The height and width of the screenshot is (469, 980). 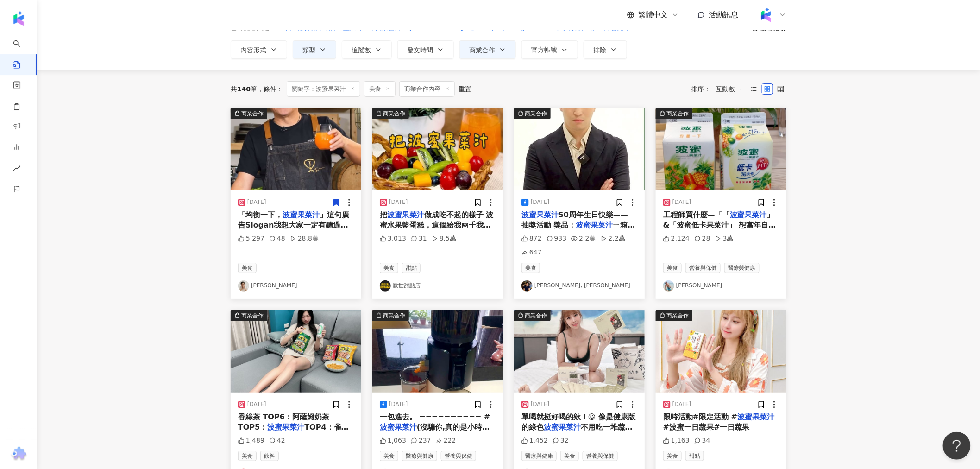 What do you see at coordinates (729, 89) in the screenshot?
I see `span: 互動數` at bounding box center [729, 89].